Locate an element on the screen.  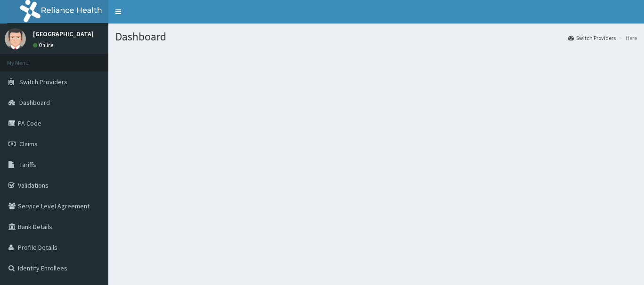
span: Dashboard is located at coordinates (35, 102).